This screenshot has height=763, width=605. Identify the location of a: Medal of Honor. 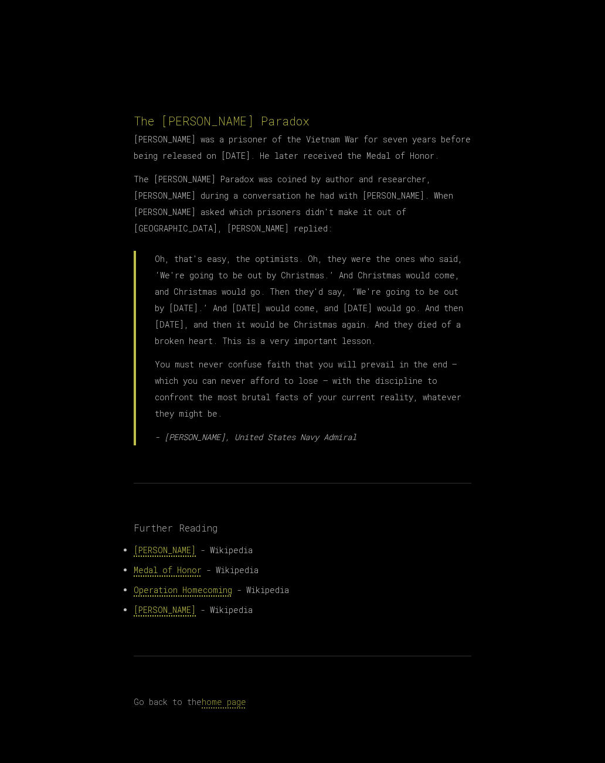
(168, 569).